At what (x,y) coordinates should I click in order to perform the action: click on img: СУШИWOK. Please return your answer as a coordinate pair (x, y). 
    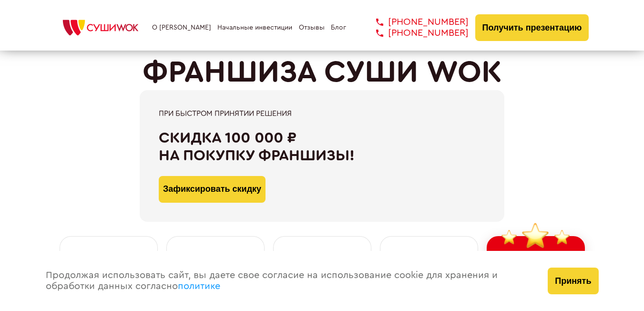
    Looking at the image, I should click on (100, 28).